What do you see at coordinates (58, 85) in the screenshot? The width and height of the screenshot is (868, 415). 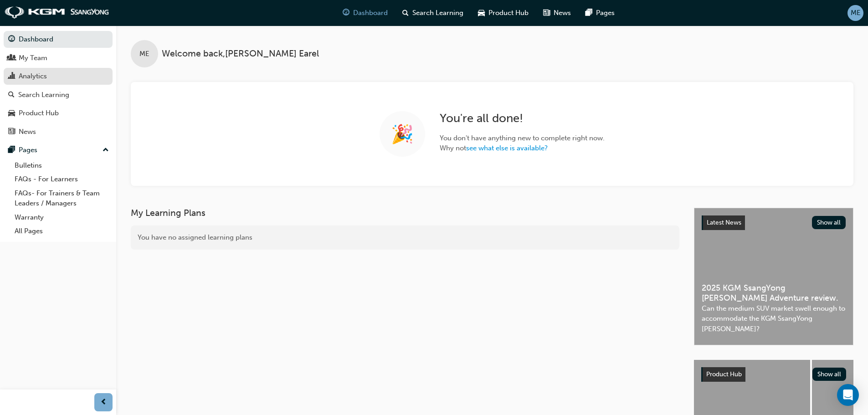 I see `button: DashboardMy TeamAnalyticsSearch LearningProduct HubNews` at bounding box center [58, 85].